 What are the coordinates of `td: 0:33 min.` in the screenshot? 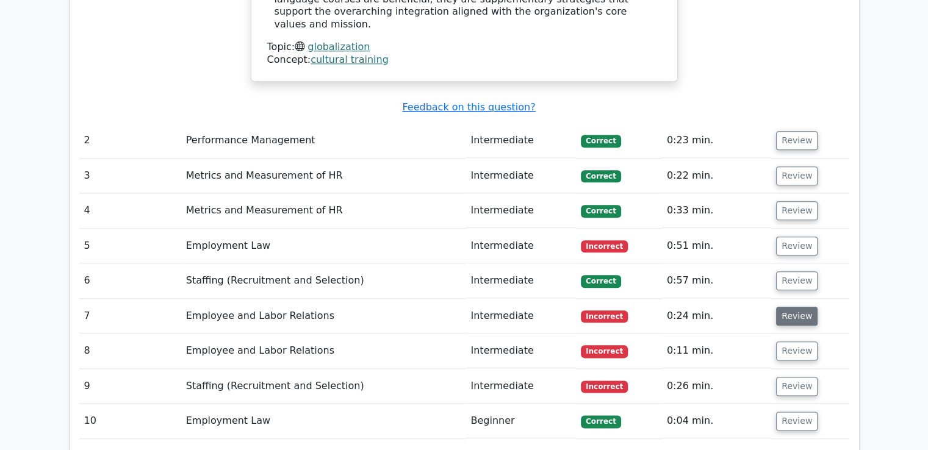 It's located at (717, 211).